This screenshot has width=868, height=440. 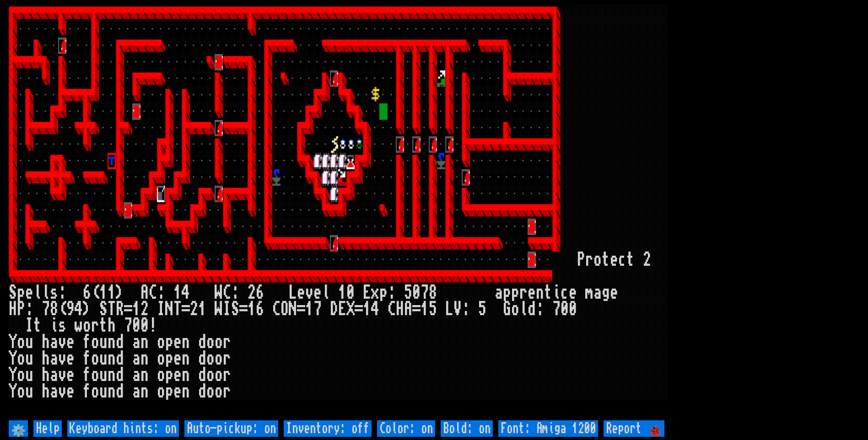 What do you see at coordinates (285, 309) in the screenshot?
I see `div: O` at bounding box center [285, 309].